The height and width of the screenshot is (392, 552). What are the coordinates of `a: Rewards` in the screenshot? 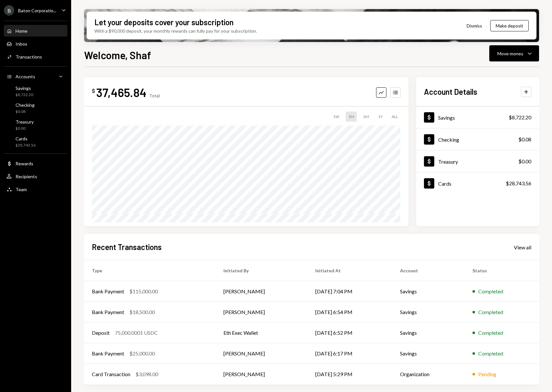 It's located at (36, 163).